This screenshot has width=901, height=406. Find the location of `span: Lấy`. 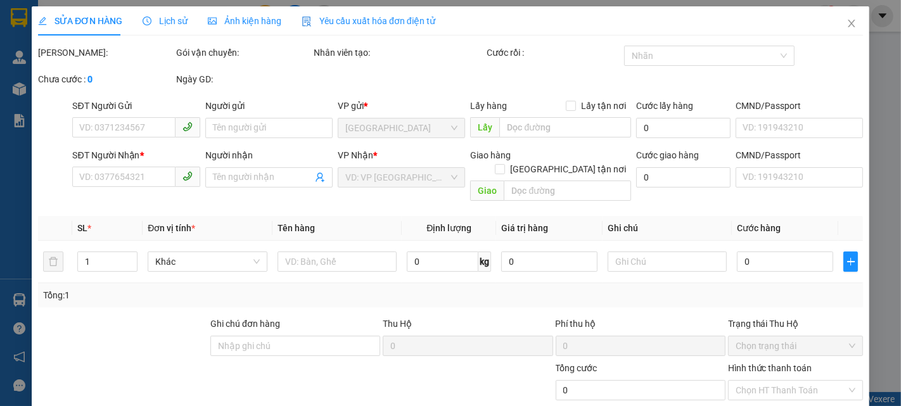

span: Lấy is located at coordinates (485, 127).